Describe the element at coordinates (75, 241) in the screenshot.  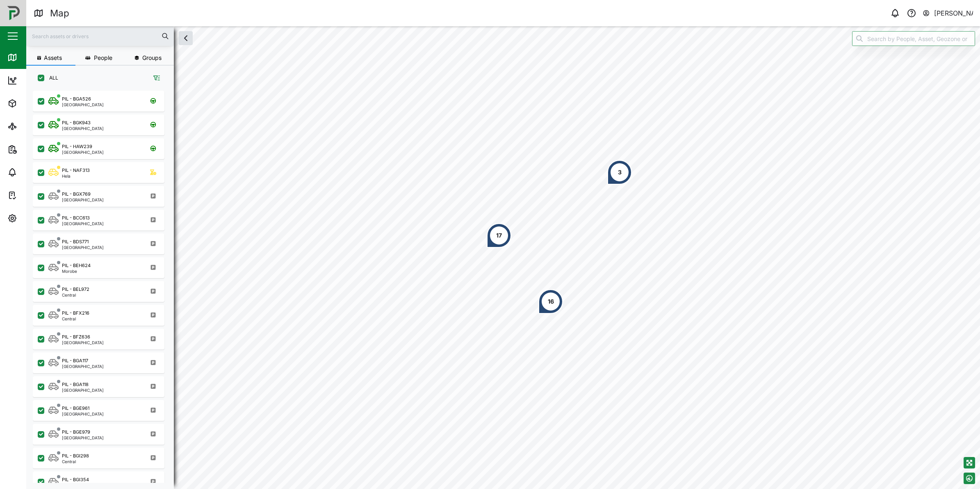
I see `div: PIL - BDS771` at that location.